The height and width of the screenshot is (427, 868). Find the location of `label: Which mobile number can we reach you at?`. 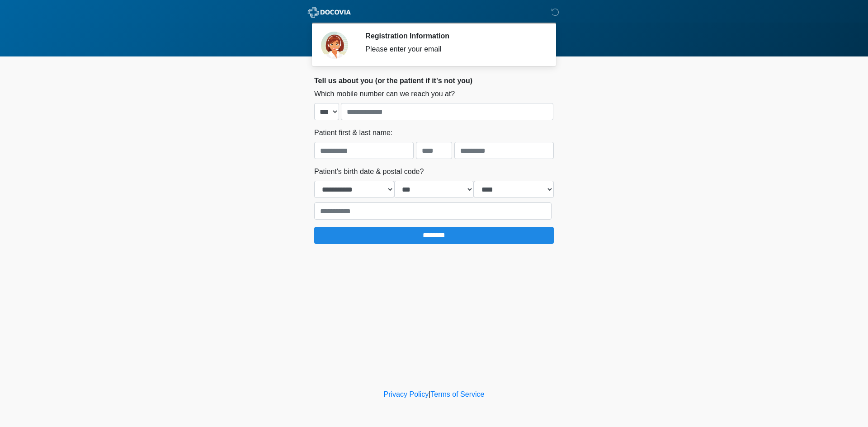

label: Which mobile number can we reach you at? is located at coordinates (384, 94).